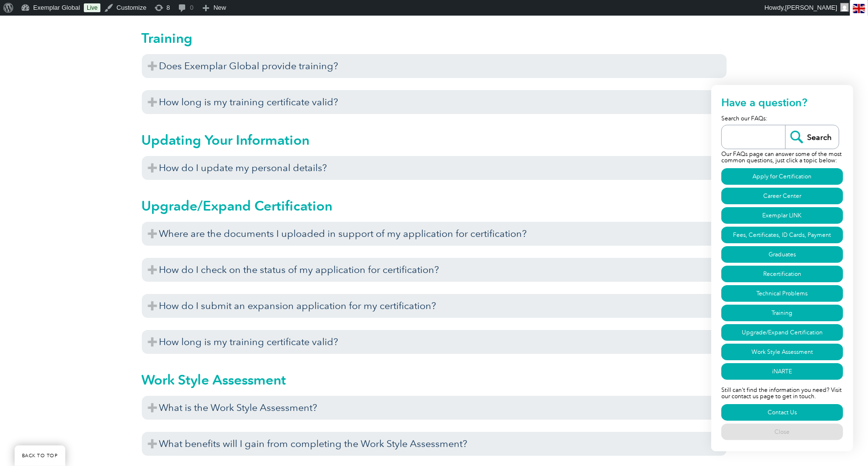 This screenshot has width=868, height=466. I want to click on p: Search our FAQs:, so click(782, 119).